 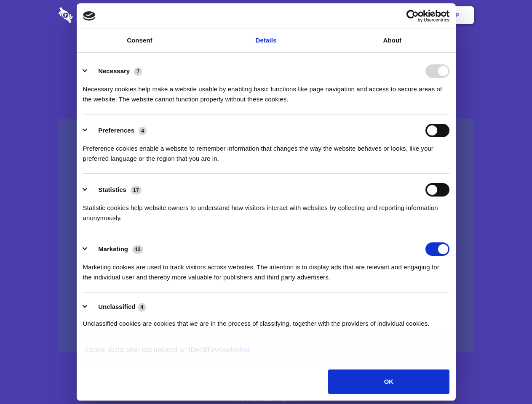 What do you see at coordinates (266, 91) in the screenshot?
I see `div: Necessary cookies help make a website usable by enabling basic functions like page navigation and...` at bounding box center [266, 91].